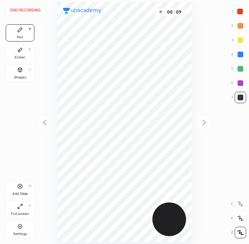 This screenshot has width=249, height=244. I want to click on div: 5, so click(239, 69).